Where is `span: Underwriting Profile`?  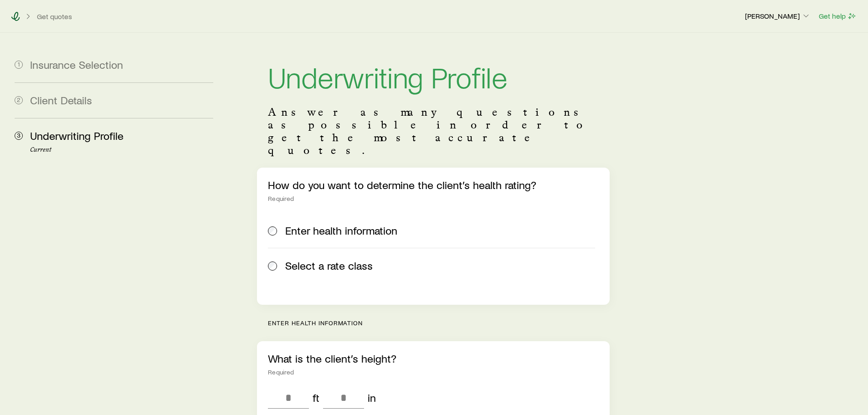 span: Underwriting Profile is located at coordinates (77, 135).